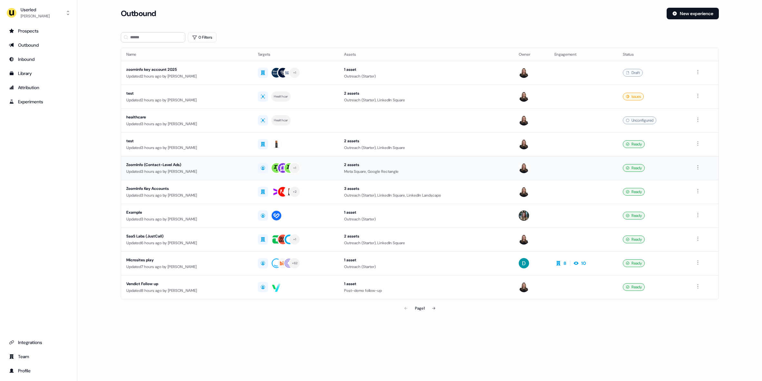 The height and width of the screenshot is (381, 762). Describe the element at coordinates (633, 73) in the screenshot. I see `div: Draft` at that location.